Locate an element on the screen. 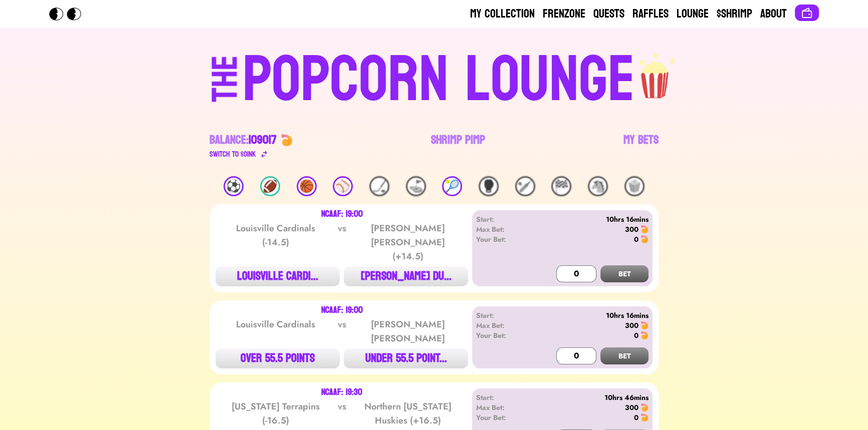  a: Quests is located at coordinates (609, 14).